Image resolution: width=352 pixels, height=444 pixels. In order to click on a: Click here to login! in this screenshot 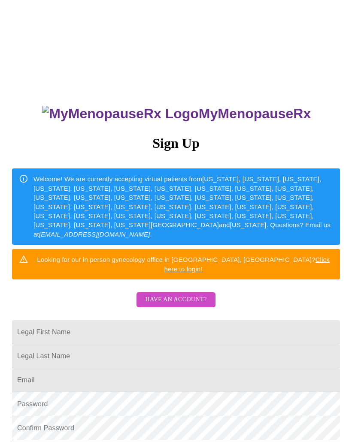, I will do `click(247, 264)`.